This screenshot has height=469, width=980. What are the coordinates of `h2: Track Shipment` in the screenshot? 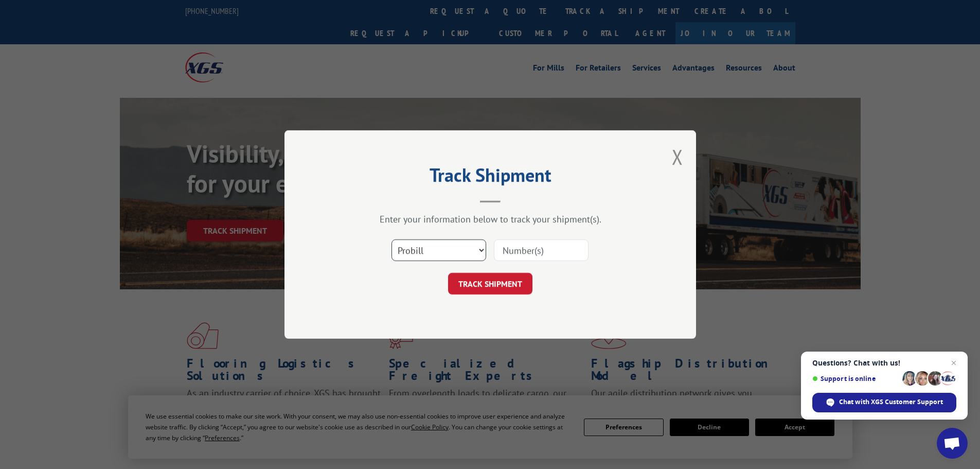 It's located at (490, 178).